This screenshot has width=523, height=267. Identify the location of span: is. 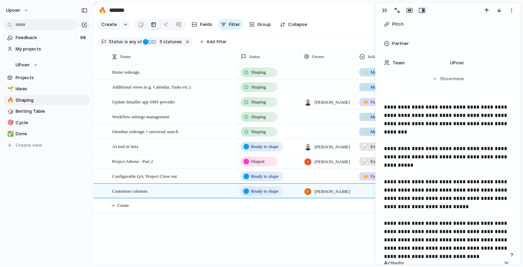
(126, 42).